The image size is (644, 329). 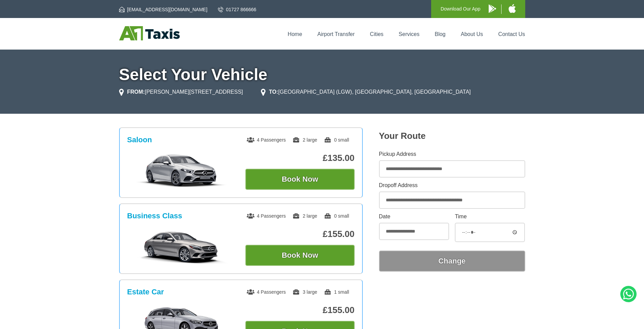 What do you see at coordinates (300, 158) in the screenshot?
I see `p: £135.00` at bounding box center [300, 158].